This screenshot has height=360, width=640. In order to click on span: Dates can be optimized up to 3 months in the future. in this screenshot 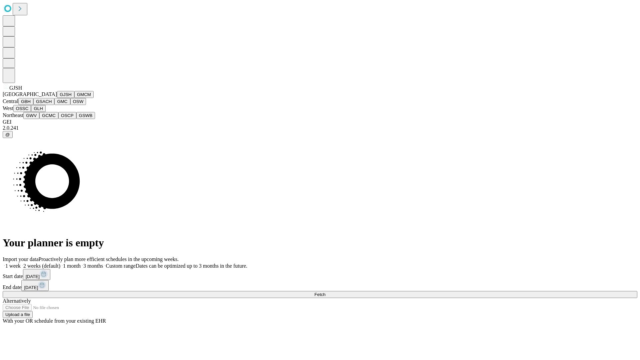, I will do `click(191, 266)`.